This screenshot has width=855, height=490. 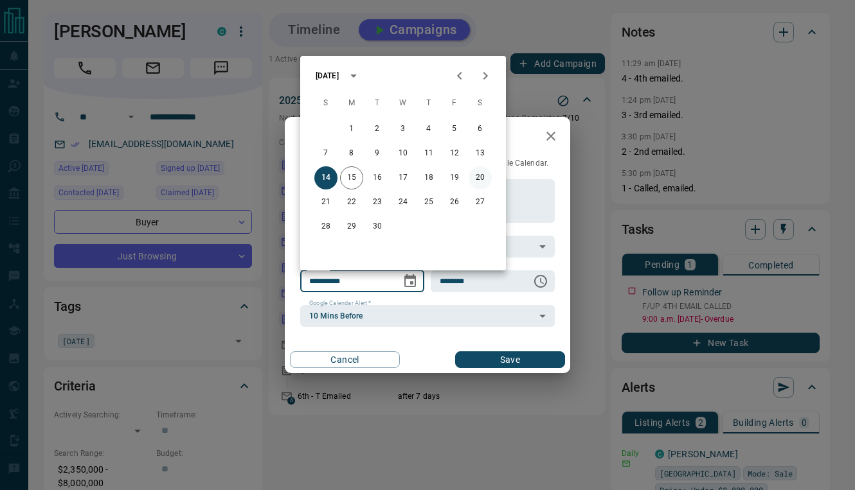 What do you see at coordinates (351, 202) in the screenshot?
I see `button: 22` at bounding box center [351, 202].